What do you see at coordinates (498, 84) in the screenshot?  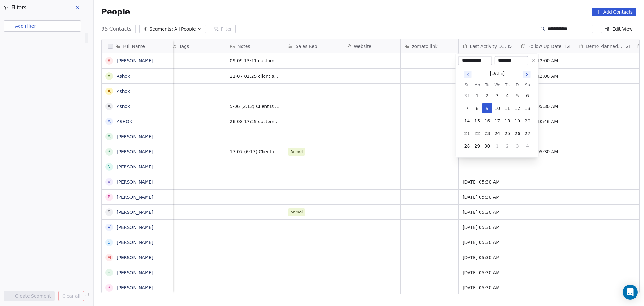 I see `th: Wednesday` at bounding box center [498, 84].